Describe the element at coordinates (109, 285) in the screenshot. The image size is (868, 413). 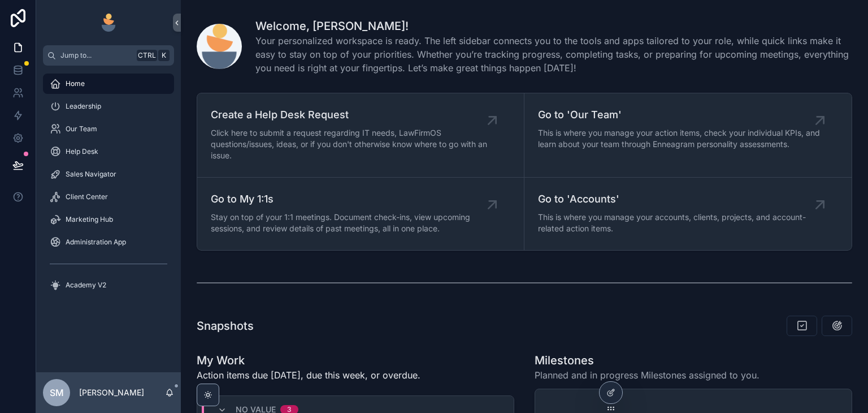
I see `a: Academy V2` at that location.